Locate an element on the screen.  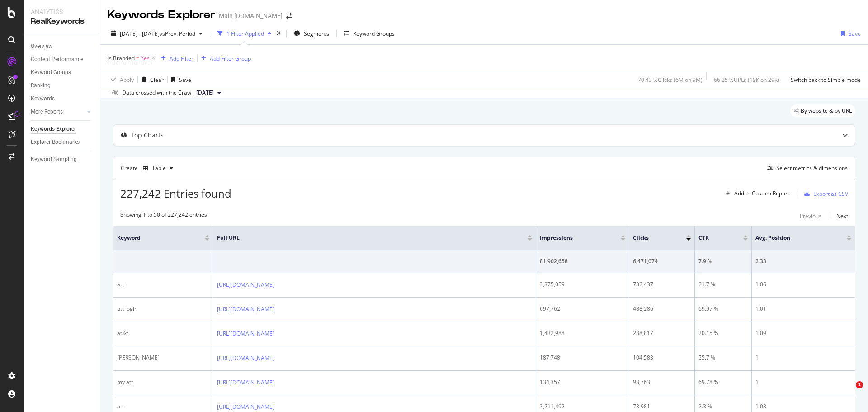
div: 488,286 is located at coordinates (662, 309).